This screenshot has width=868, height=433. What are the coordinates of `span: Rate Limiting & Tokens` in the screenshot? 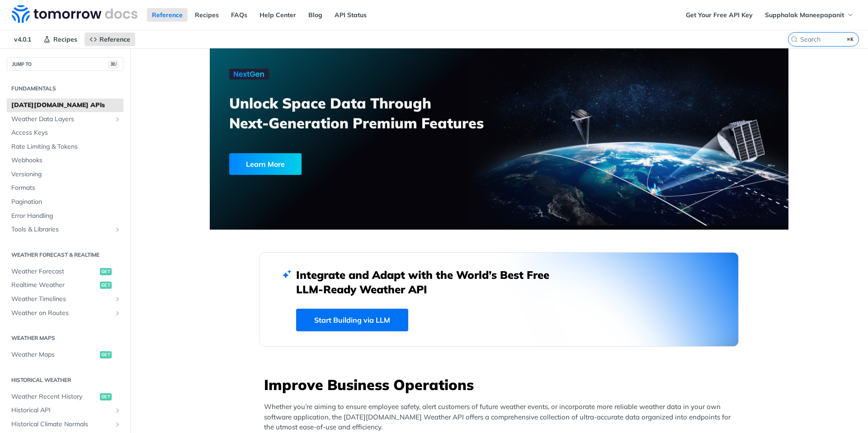 It's located at (66, 147).